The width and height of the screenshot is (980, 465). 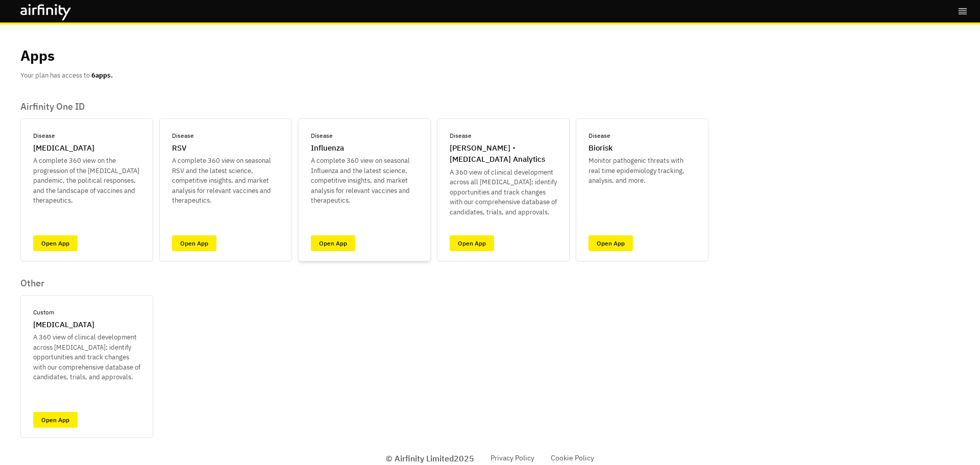 I want to click on a: Privacy Policy, so click(x=512, y=458).